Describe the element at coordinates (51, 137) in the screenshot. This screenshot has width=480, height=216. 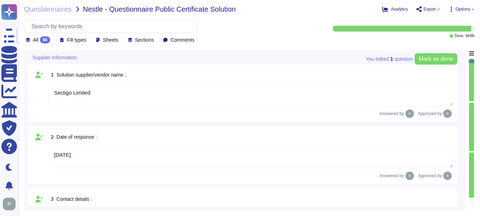
I see `span: 2` at that location.